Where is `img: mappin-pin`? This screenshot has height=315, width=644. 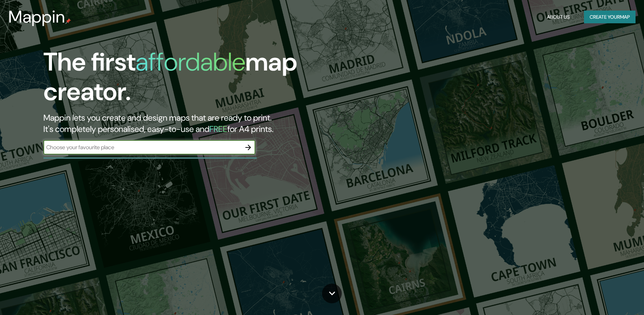 img: mappin-pin is located at coordinates (68, 21).